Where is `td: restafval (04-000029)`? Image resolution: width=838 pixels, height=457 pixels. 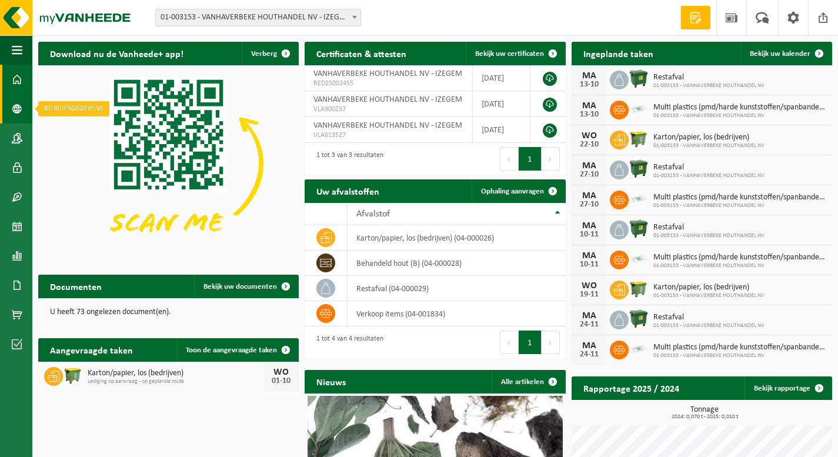
td: restafval (04-000029) is located at coordinates (456, 288).